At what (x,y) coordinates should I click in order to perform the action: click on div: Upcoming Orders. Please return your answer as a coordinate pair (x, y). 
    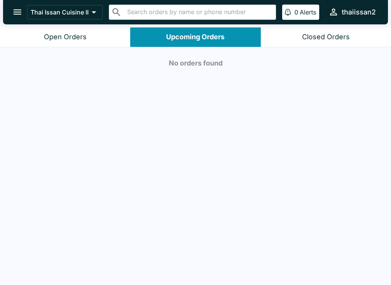
    Looking at the image, I should click on (195, 37).